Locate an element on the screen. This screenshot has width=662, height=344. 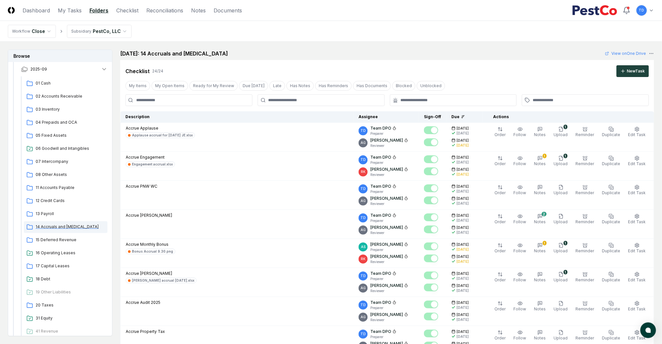
p: Accrue Engagement is located at coordinates (150, 157).